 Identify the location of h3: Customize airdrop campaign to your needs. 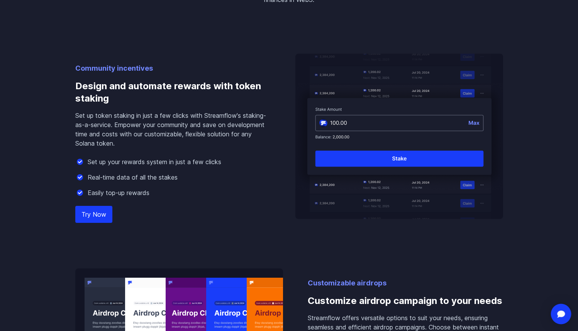
(406, 301).